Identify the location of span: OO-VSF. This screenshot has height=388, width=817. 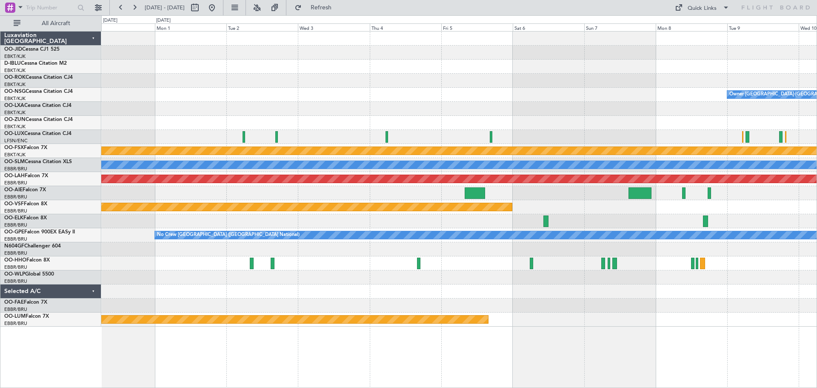
(14, 204).